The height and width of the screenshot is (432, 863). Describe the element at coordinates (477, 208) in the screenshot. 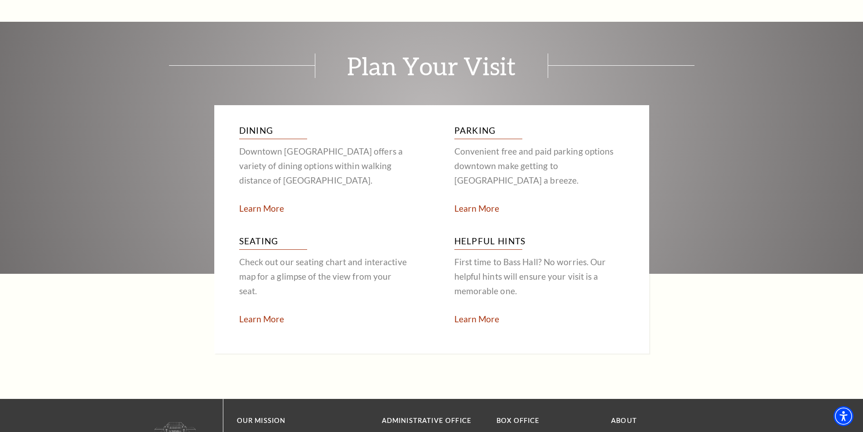

I see `a: Convenient free and paid parking options downtown make getting to Bass Hall a breeze Learn More` at that location.